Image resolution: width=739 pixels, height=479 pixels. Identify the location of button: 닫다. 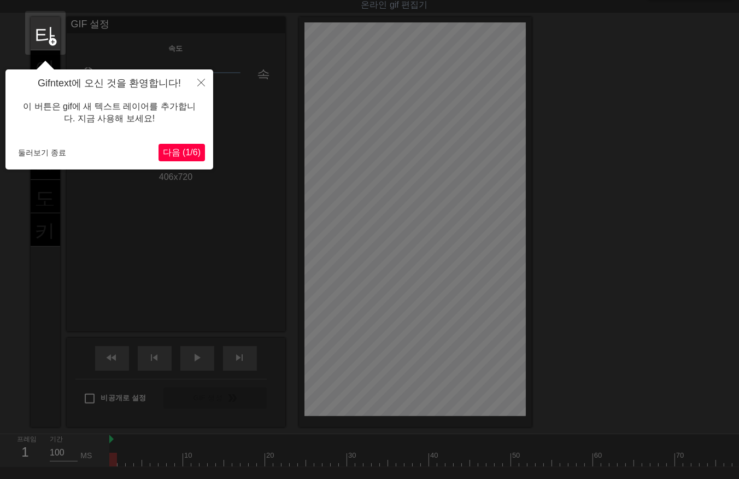
(201, 82).